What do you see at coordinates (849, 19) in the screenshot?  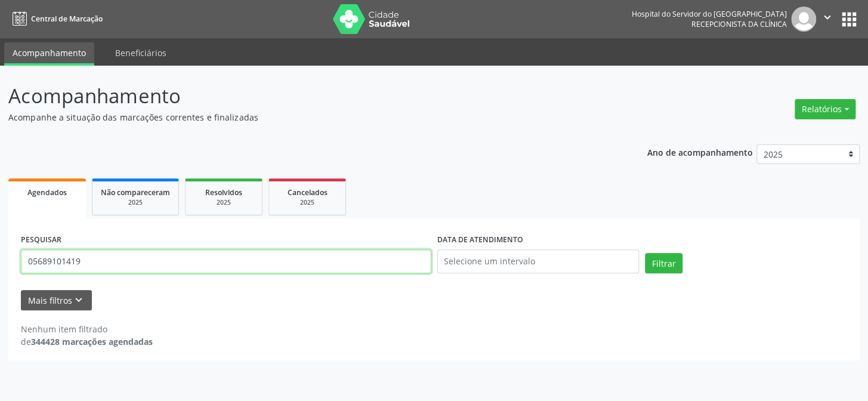 I see `button: apps` at bounding box center [849, 19].